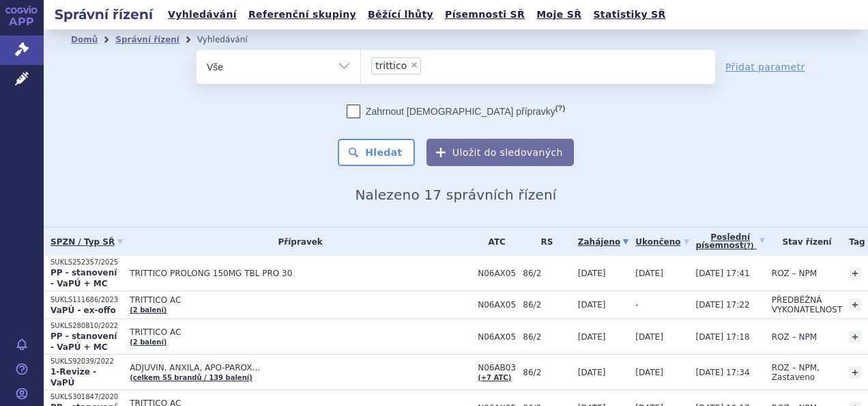  Describe the element at coordinates (87, 300) in the screenshot. I see `p: SUKLS111686/2023` at that location.